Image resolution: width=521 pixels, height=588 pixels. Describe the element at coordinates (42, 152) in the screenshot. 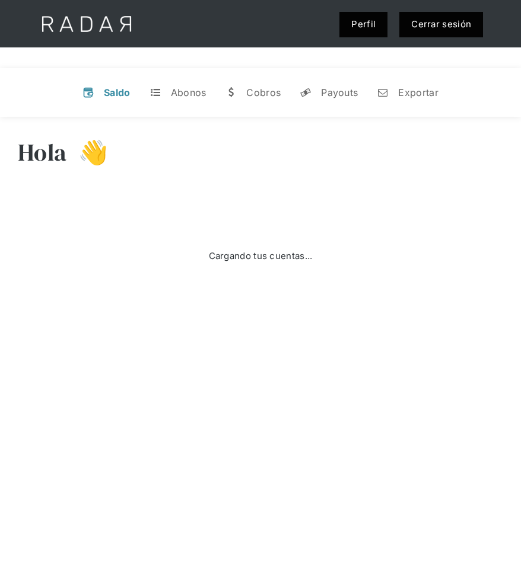

I see `h3: Hola` at that location.